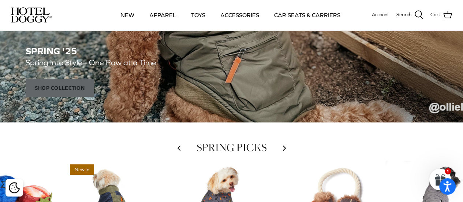  What do you see at coordinates (198, 15) in the screenshot?
I see `a: TOYS` at bounding box center [198, 15].